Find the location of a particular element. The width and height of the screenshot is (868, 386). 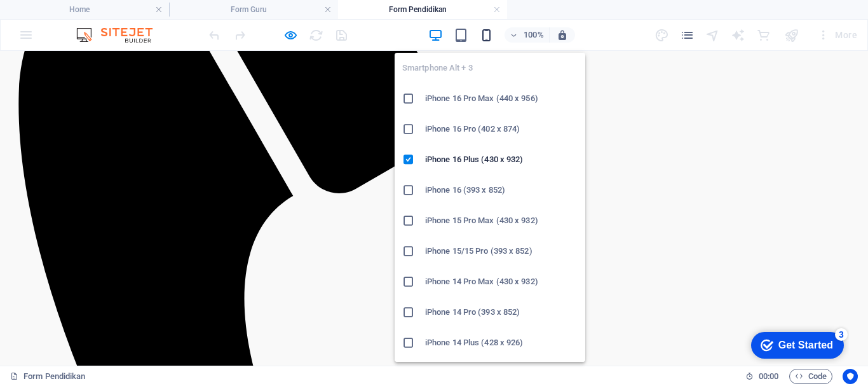

i: On resize automatically adjust zoom level to fit chosen device. is located at coordinates (562, 35).